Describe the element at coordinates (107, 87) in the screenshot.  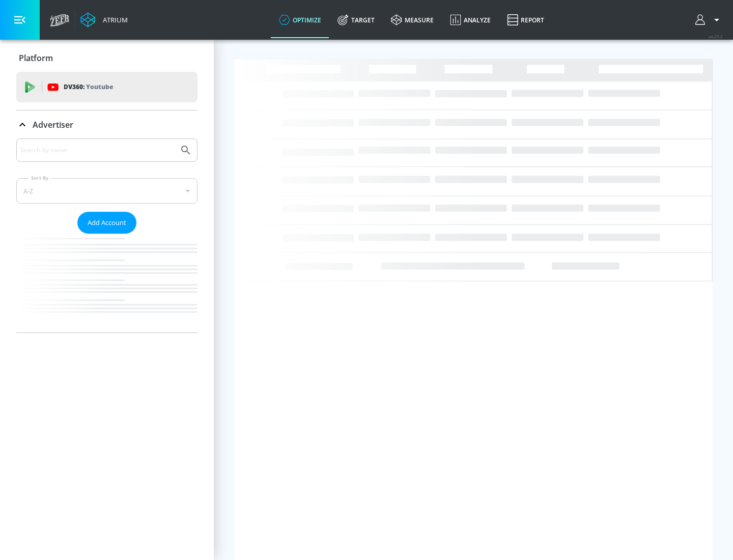
I see `div: DV360: Youtube` at that location.